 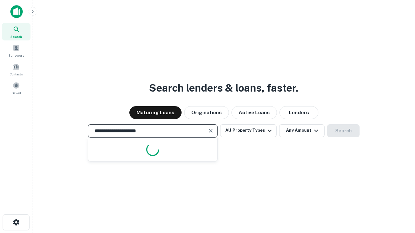 I want to click on a: Borrowers, so click(x=16, y=51).